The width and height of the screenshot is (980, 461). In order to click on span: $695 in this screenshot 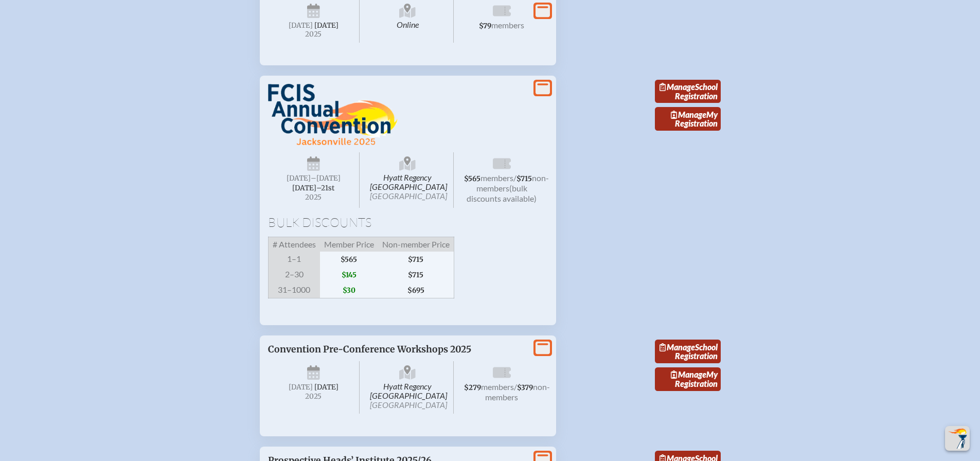, I will do `click(416, 290)`.